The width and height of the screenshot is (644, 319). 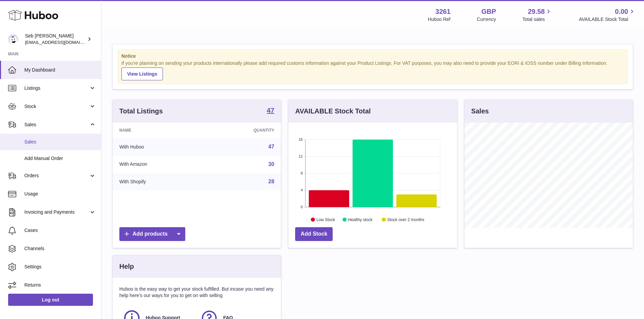 What do you see at coordinates (301, 156) in the screenshot?
I see `text: 12` at bounding box center [301, 156].